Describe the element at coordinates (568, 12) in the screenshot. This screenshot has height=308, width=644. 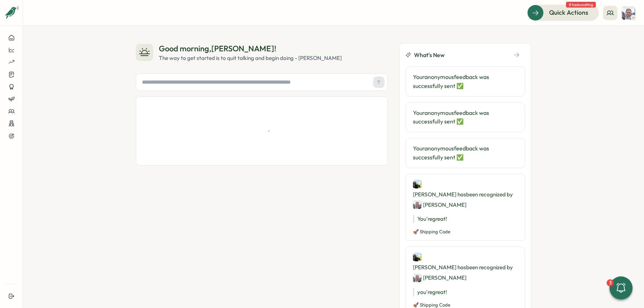
I see `span: Quick Actions` at that location.